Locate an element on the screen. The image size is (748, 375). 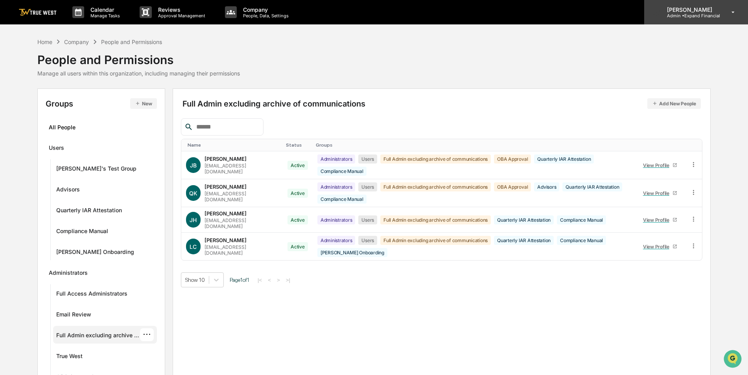
div: We're available if you need us! is located at coordinates (63, 71).